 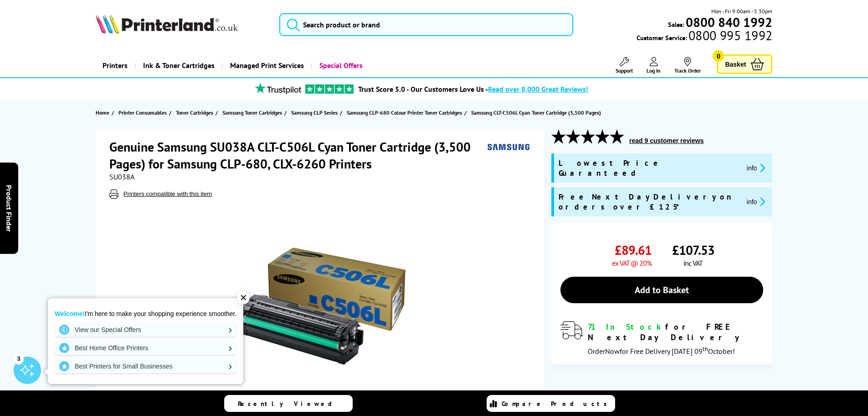 What do you see at coordinates (195, 112) in the screenshot?
I see `span: Toner Cartridges` at bounding box center [195, 112].